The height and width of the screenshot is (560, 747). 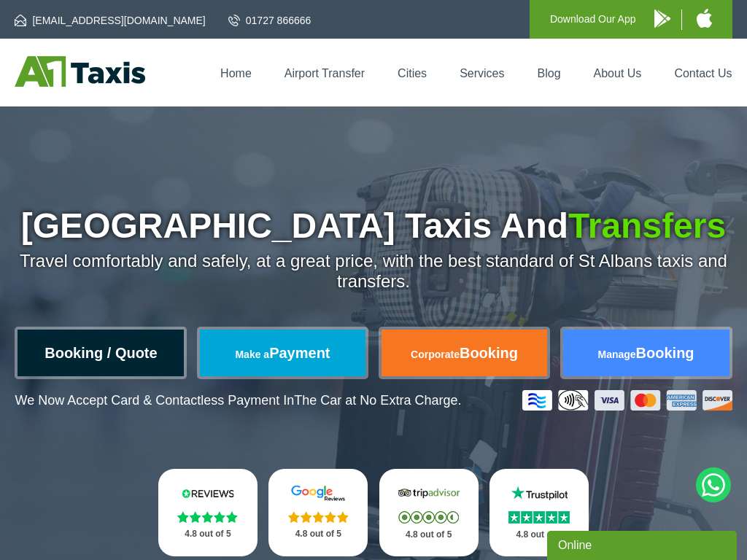 I want to click on span: We Now Accept Card & Contactless Payment In, so click(x=154, y=400).